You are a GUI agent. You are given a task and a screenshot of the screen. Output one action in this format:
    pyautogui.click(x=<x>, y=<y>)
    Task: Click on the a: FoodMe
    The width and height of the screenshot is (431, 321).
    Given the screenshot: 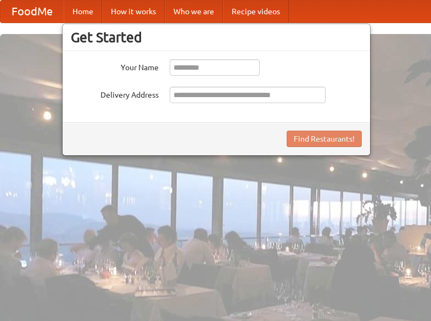 What is the action you would take?
    pyautogui.click(x=32, y=12)
    